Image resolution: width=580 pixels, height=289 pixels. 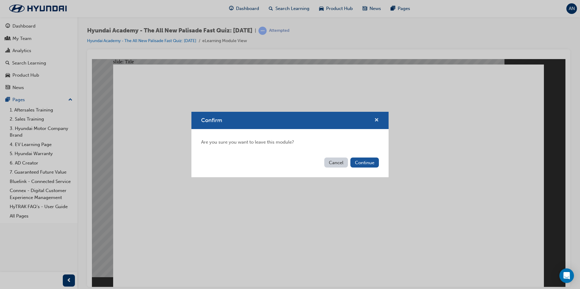 I want to click on div: Open Intercom Messenger, so click(x=567, y=276).